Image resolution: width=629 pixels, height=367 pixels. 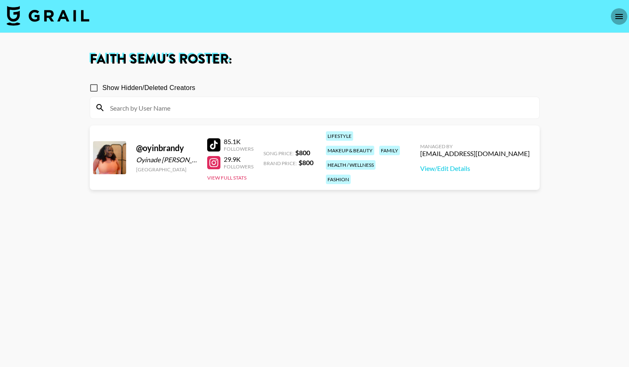 What do you see at coordinates (238, 142) in the screenshot?
I see `div: 85.1K` at bounding box center [238, 142].